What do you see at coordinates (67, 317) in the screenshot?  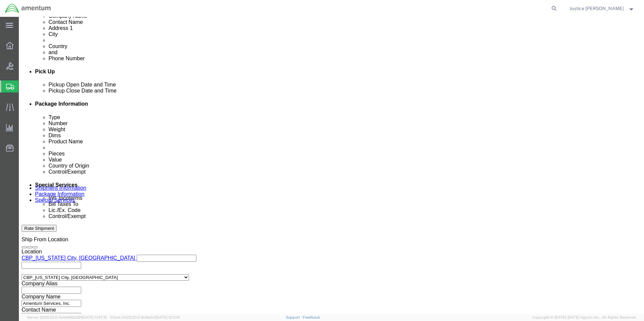 I see `span: Server: 2025.20.0-5efa686e39f` at bounding box center [67, 317].